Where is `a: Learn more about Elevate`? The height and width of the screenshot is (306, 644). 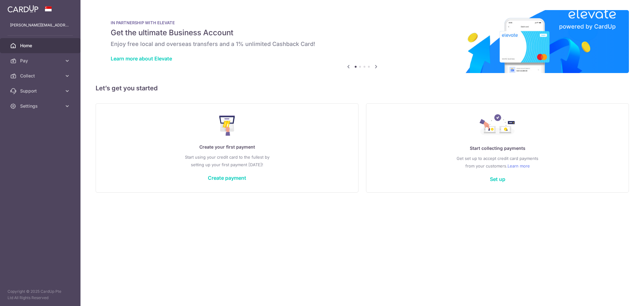
a: Learn more about Elevate is located at coordinates (142, 58).